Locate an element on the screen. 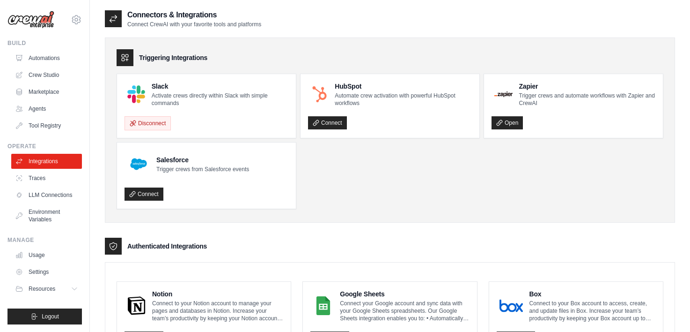 The width and height of the screenshot is (690, 332). div: Manage is located at coordinates (44, 240).